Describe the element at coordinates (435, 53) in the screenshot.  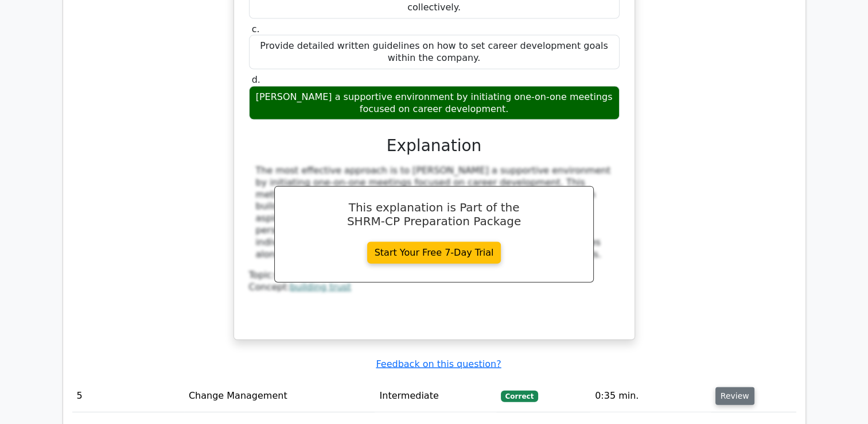
I see `div: Provide detailed written guidelines on how to set career development goals within the company.` at that location.